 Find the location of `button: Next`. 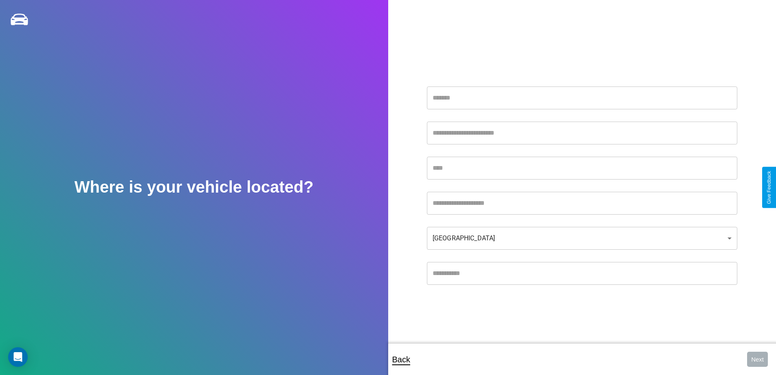

button: Next is located at coordinates (758, 359).